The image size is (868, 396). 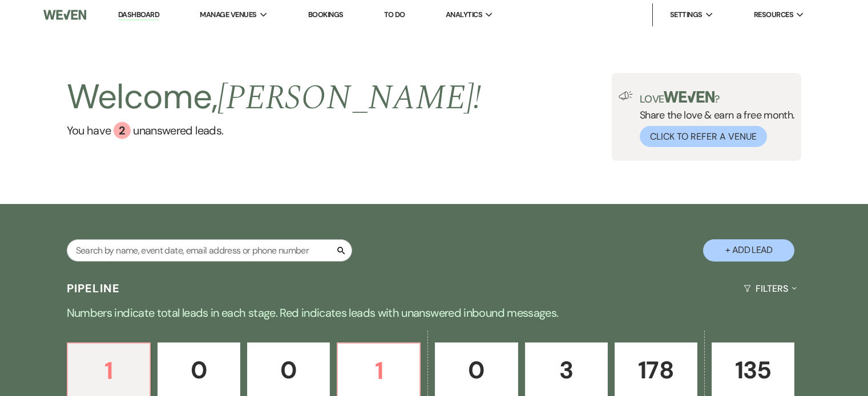 What do you see at coordinates (65, 15) in the screenshot?
I see `img: Weven Logo` at bounding box center [65, 15].